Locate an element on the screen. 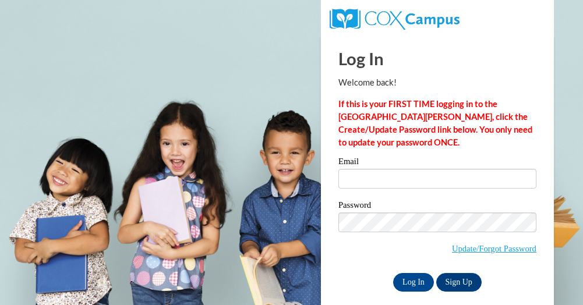 This screenshot has width=583, height=305. p: Welcome back! is located at coordinates (437, 83).